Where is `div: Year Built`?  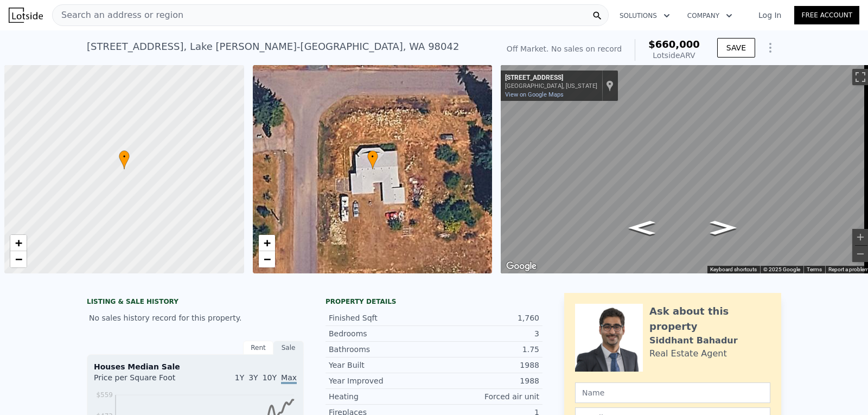
div: Year Built is located at coordinates (381, 365).